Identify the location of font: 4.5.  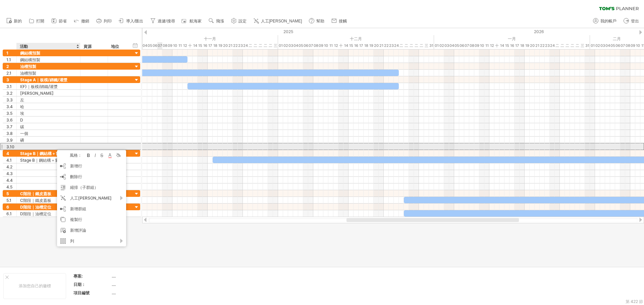
(9, 187).